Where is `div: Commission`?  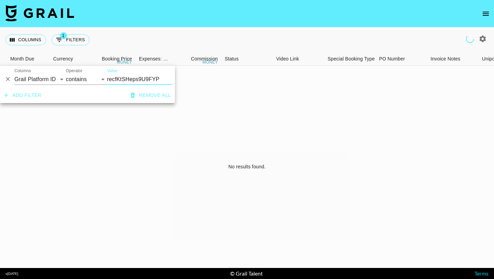
div: Commission is located at coordinates (204, 59).